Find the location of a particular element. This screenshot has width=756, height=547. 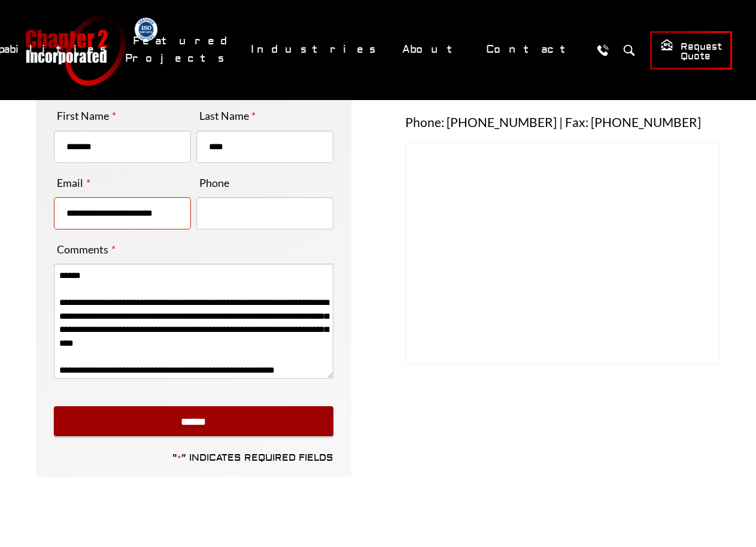

a: Featured Projects is located at coordinates (181, 50).